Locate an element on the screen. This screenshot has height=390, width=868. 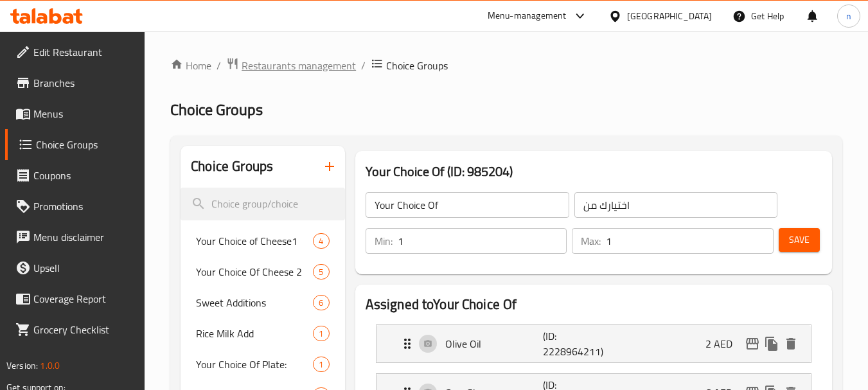
a: Edit Restaurant is located at coordinates (75, 52).